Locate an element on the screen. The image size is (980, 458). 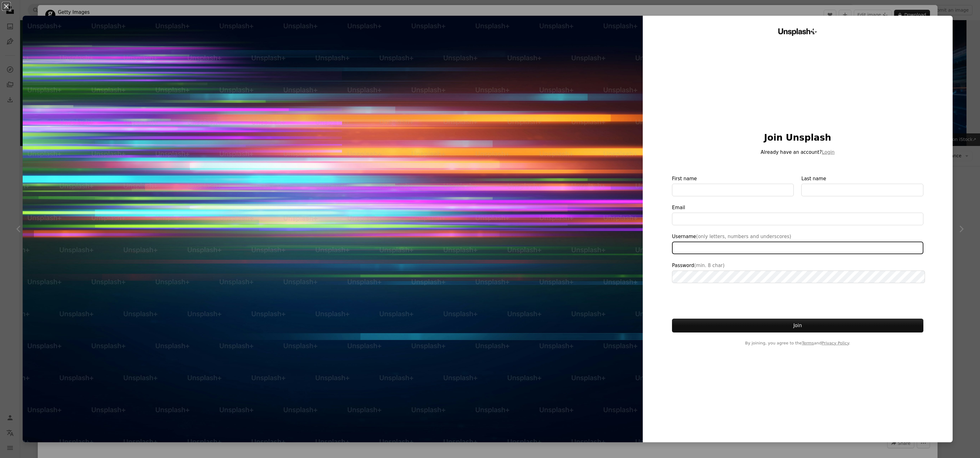
label: First name is located at coordinates (732, 185).